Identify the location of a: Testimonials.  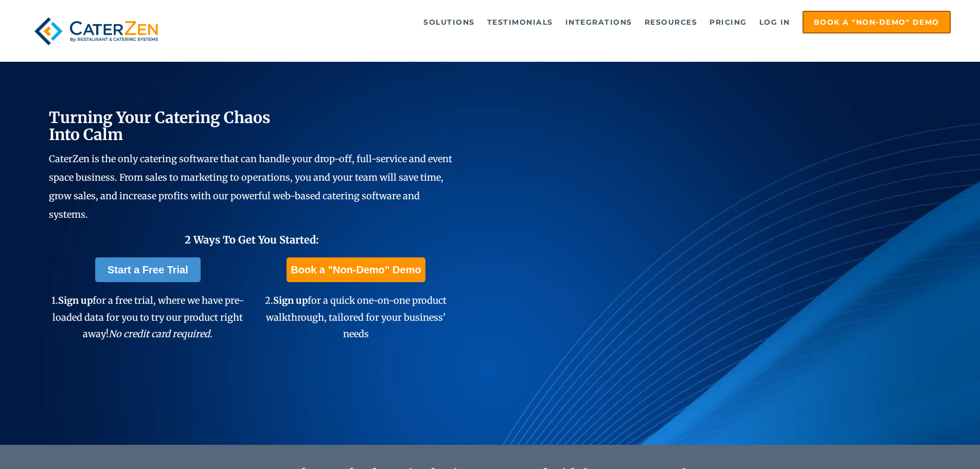
(520, 22).